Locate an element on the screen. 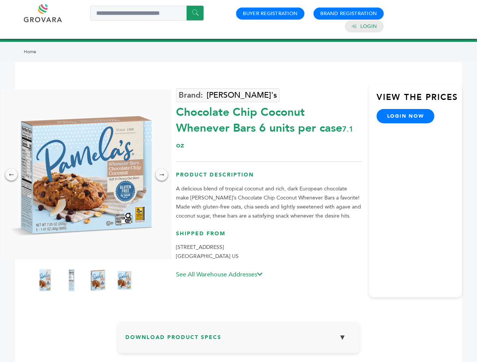  h3: Product Description is located at coordinates (268, 178).